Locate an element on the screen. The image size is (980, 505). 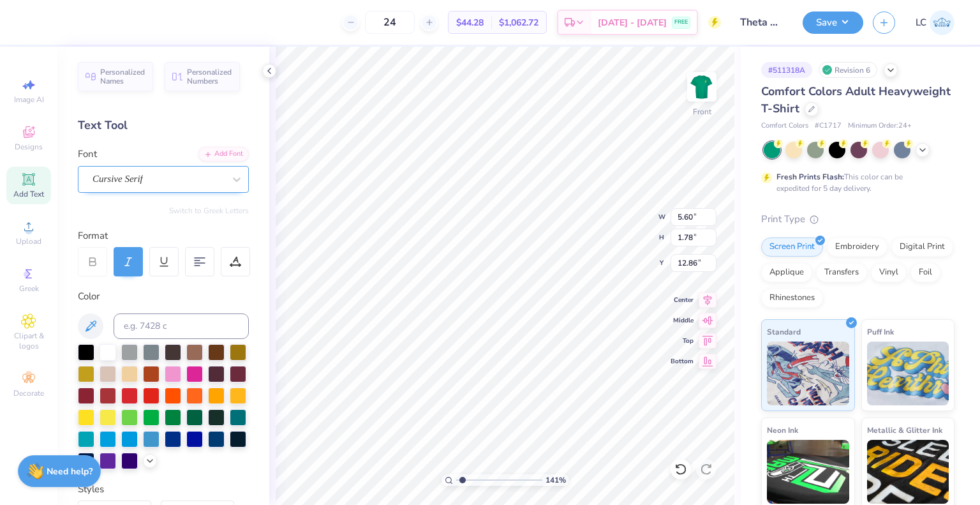
span: Decorate is located at coordinates (28, 393).